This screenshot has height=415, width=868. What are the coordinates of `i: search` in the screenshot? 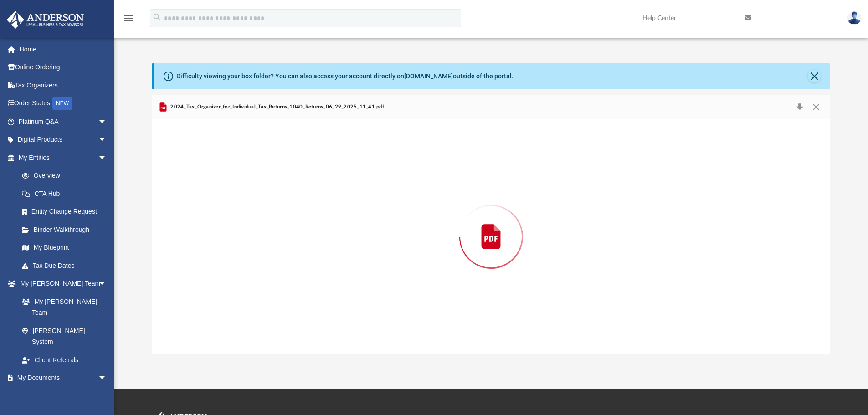 It's located at (157, 18).